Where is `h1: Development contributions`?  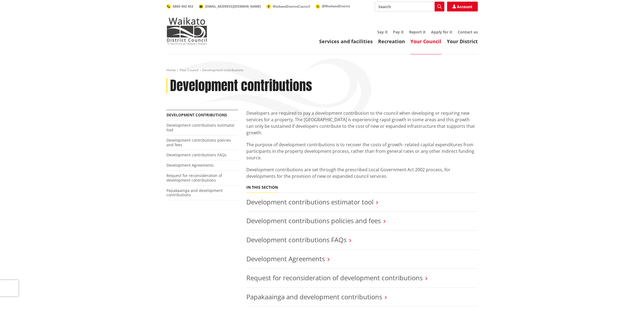
h1: Development contributions is located at coordinates (241, 86).